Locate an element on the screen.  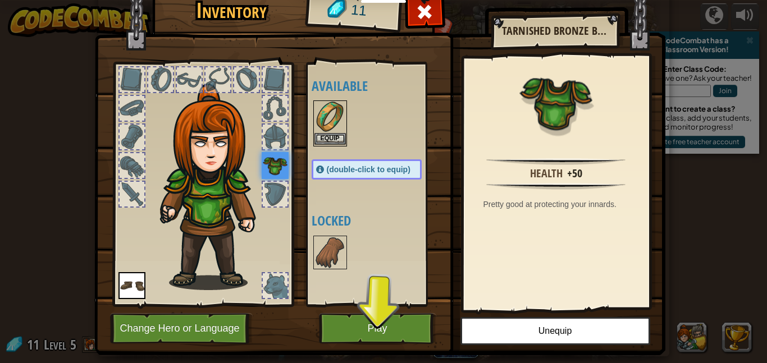
h4: Available is located at coordinates (378, 86).